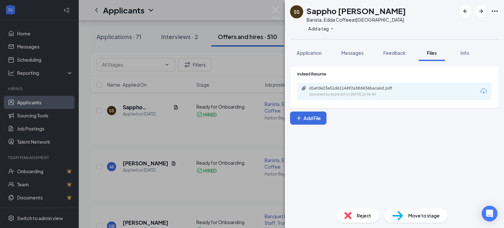 The width and height of the screenshot is (504, 228). What do you see at coordinates (481, 11) in the screenshot?
I see `button: ArrowRight` at bounding box center [481, 11].